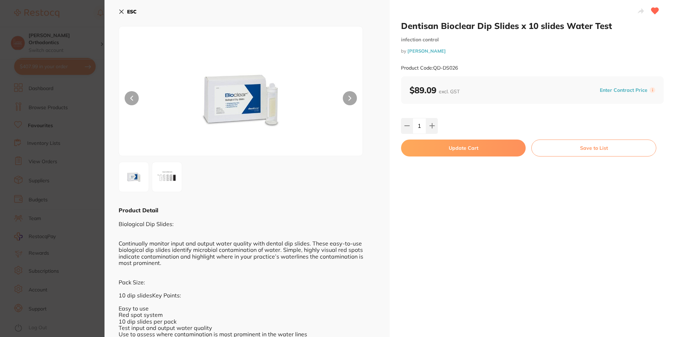 This screenshot has height=337, width=675. Describe the element at coordinates (167, 177) in the screenshot. I see `img: QmFjdGVyaWEuSlBH` at that location.